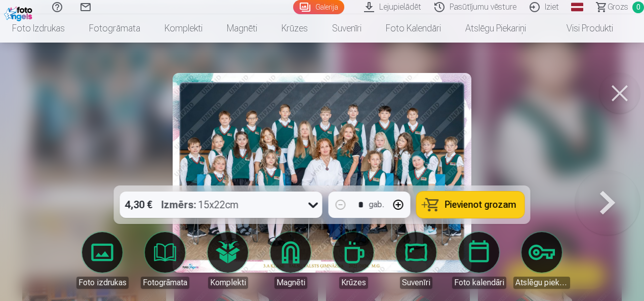 Image resolution: width=644 pixels, height=301 pixels. What do you see at coordinates (617, 7) in the screenshot?
I see `span: Grozs` at bounding box center [617, 7].